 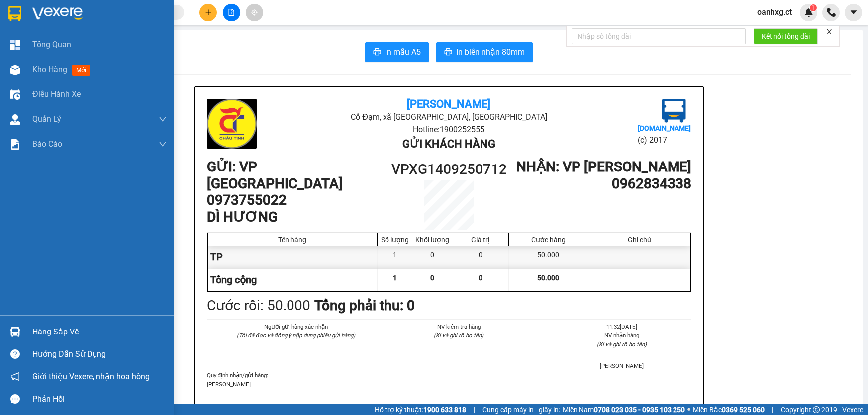 I want to click on span: close, so click(x=829, y=32).